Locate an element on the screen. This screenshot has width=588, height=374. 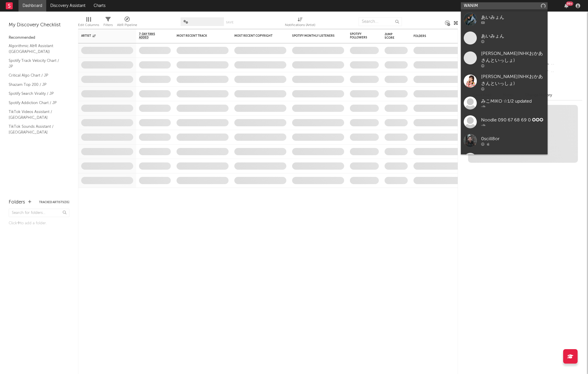
a: みこMIKO ☆1/2 updated is located at coordinates (504, 103).